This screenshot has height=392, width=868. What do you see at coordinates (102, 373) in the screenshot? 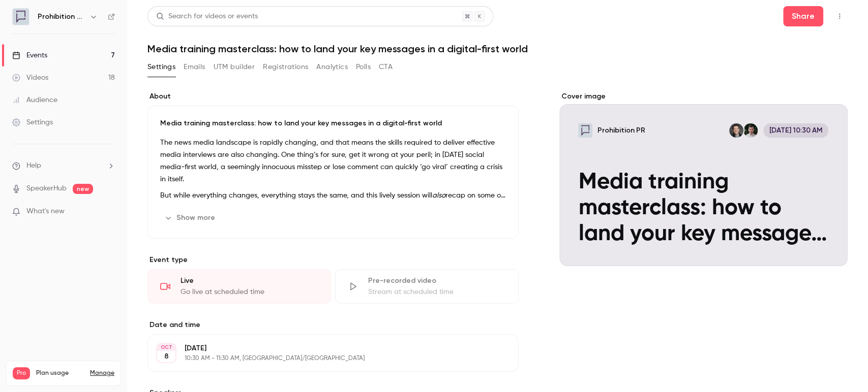
I see `a: Manage` at bounding box center [102, 373].